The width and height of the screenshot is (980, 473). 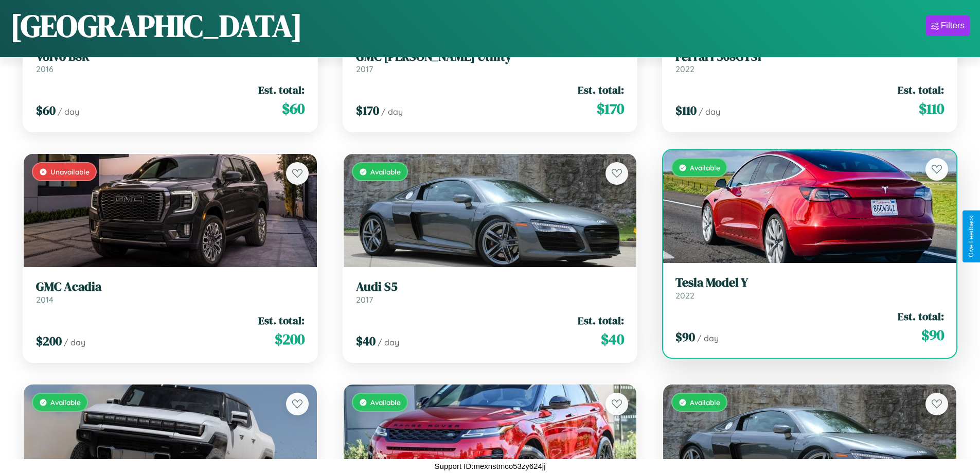 I want to click on h3: Audi S5, so click(x=490, y=287).